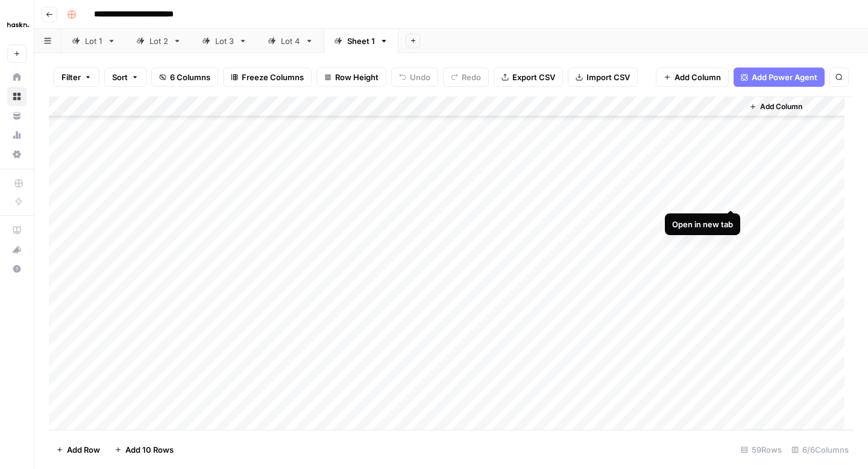 The height and width of the screenshot is (469, 868). What do you see at coordinates (414, 77) in the screenshot?
I see `button: Undo` at bounding box center [414, 77].